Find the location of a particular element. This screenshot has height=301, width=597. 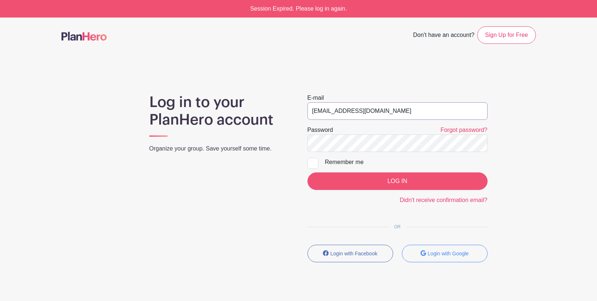

input: LOG IN is located at coordinates (397, 181).